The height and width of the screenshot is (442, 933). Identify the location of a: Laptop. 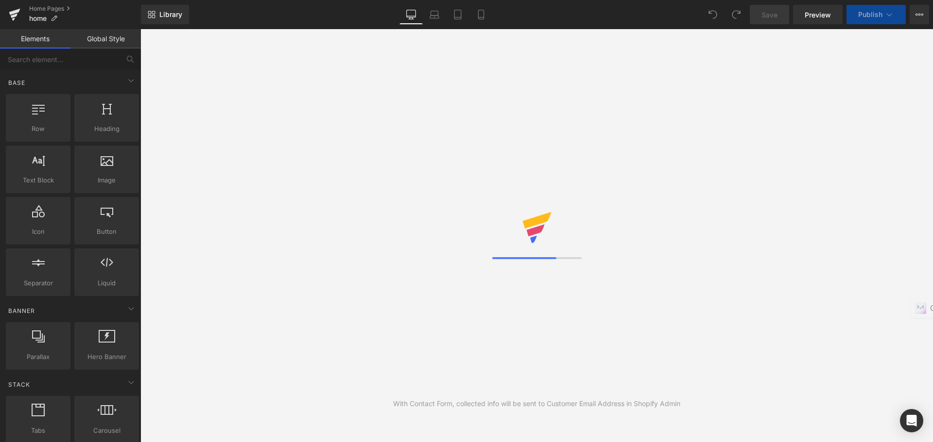
(434, 15).